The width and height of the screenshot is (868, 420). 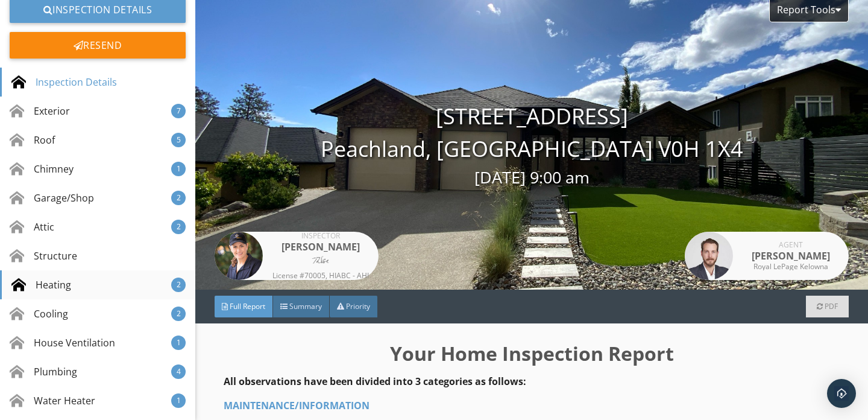 I want to click on div: Water Heater, so click(x=53, y=400).